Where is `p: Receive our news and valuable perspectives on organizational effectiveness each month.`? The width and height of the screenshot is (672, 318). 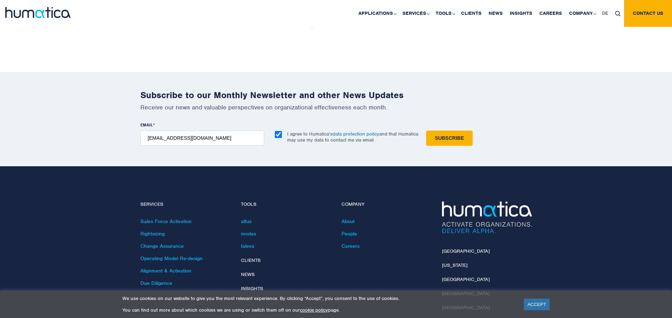 p: Receive our news and valuable perspectives on organizational effectiveness each month. is located at coordinates (336, 107).